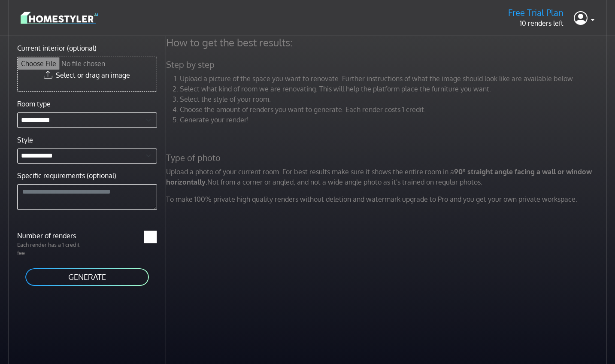 This screenshot has height=364, width=615. I want to click on li: Upload a picture of the space you want to renovate. Further instructions of what the image should..., so click(394, 78).